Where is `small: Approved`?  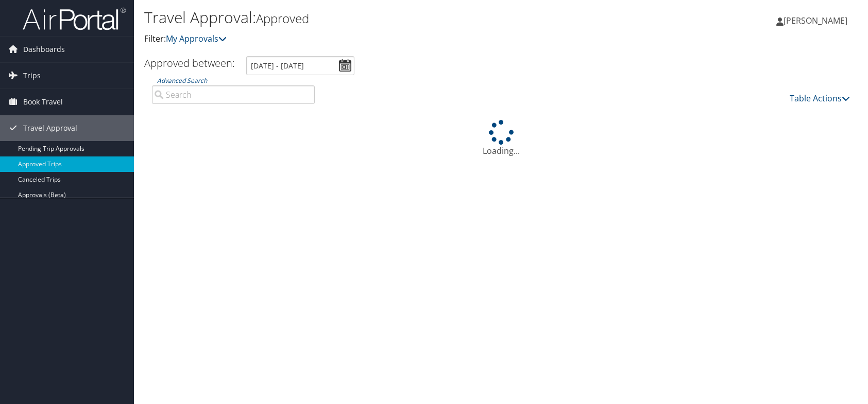
small: Approved is located at coordinates (283, 18).